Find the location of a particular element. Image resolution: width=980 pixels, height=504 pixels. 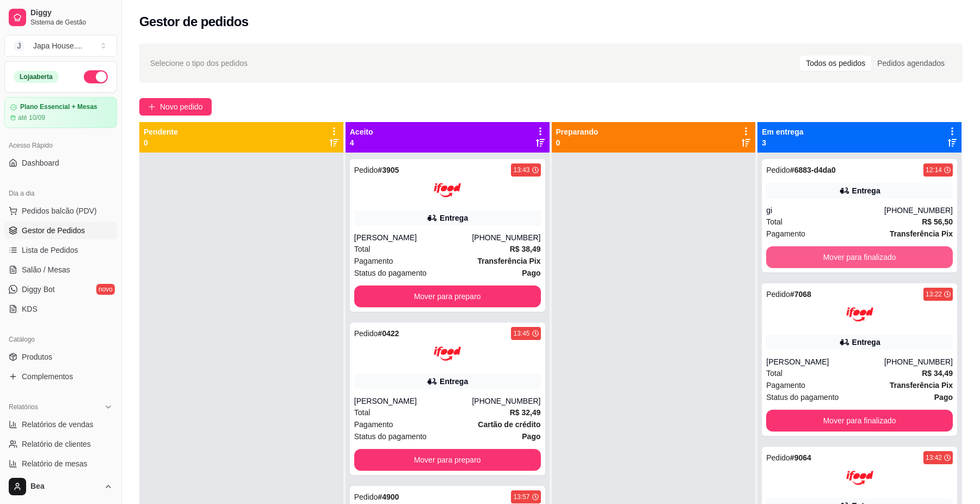

a: Dashboard is located at coordinates (60, 163).